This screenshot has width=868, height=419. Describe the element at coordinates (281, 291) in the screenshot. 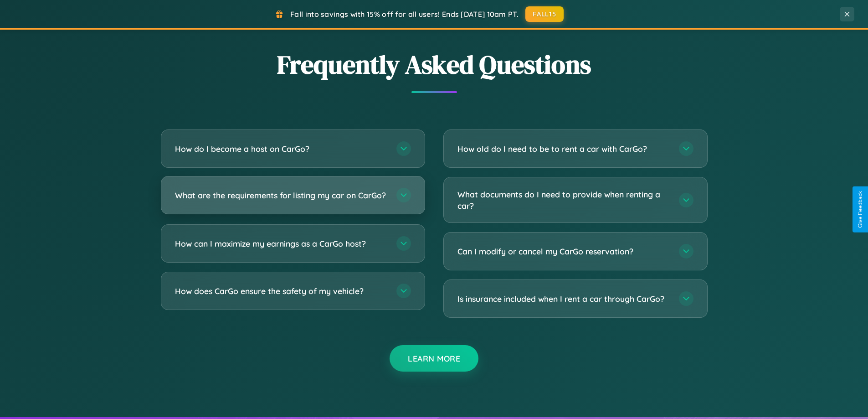

I see `h3: How does CarGo ensure the safety of my vehicle?` at that location.